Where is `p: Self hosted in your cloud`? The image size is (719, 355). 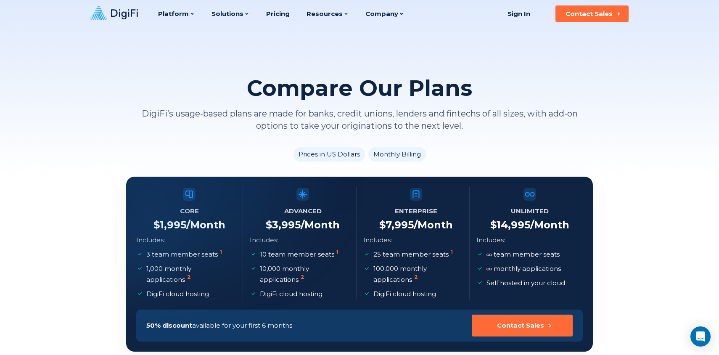
p: Self hosted in your cloud is located at coordinates (526, 283).